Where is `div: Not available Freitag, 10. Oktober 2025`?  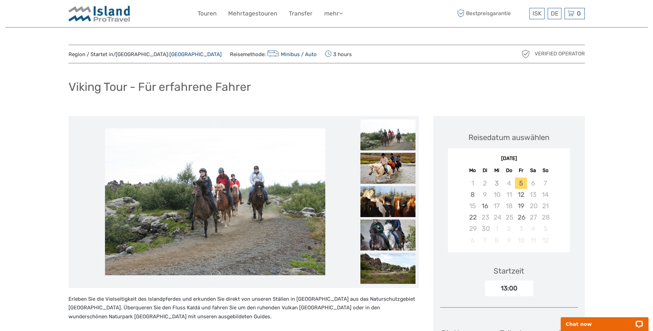
div: Not available Freitag, 10. Oktober 2025 is located at coordinates (521, 240).